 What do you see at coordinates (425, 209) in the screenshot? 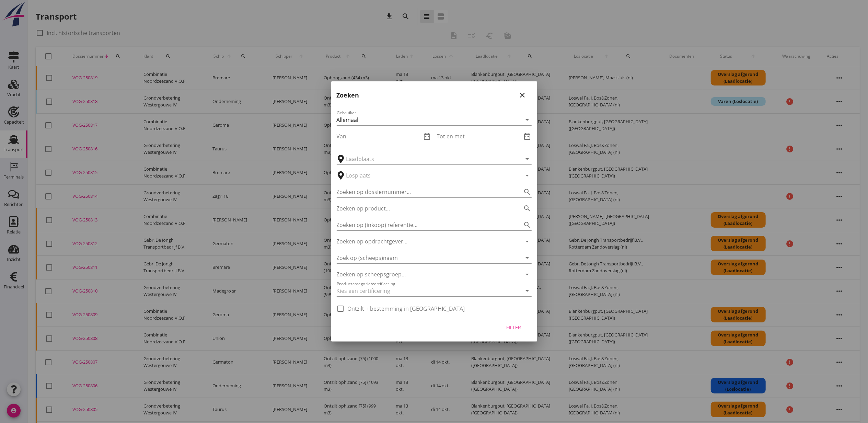
I see `input: Zoeken op product...` at bounding box center [425, 209].